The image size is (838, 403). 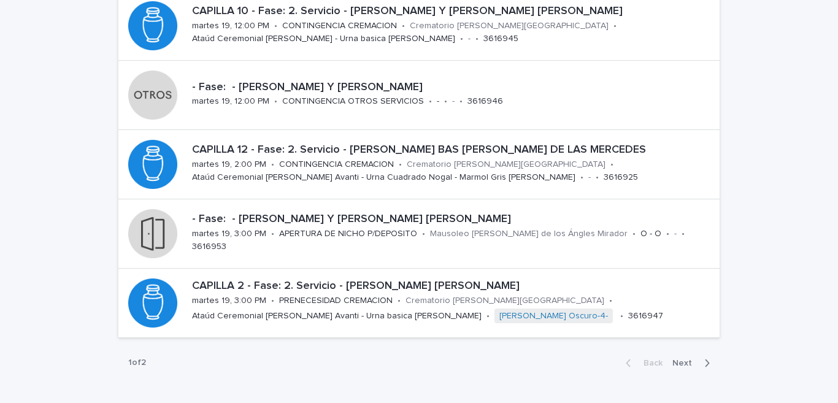 I want to click on p: martes 19, 2:00 PM, so click(x=229, y=164).